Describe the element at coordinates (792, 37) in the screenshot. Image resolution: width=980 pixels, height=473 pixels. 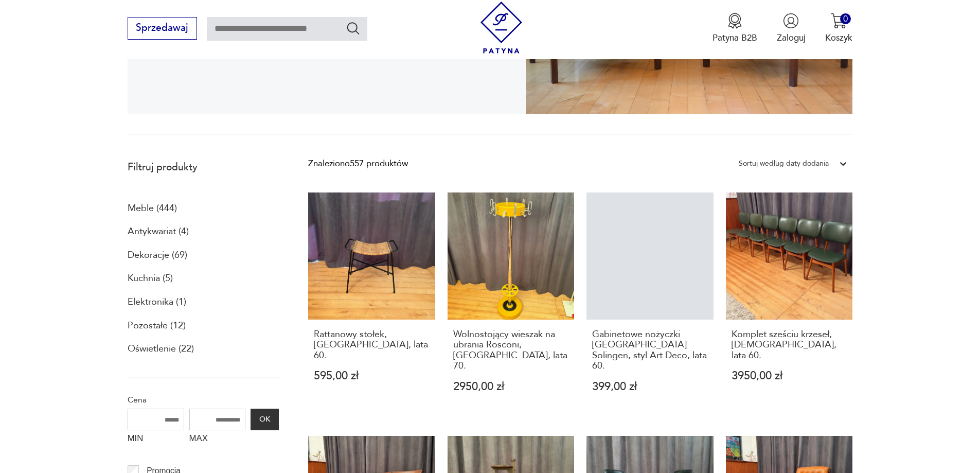
I see `p: Zaloguj` at that location.